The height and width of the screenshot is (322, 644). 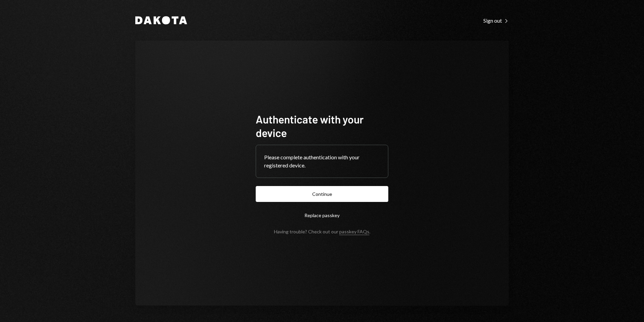 What do you see at coordinates (322, 125) in the screenshot?
I see `h1: Authenticate with your device` at bounding box center [322, 125].